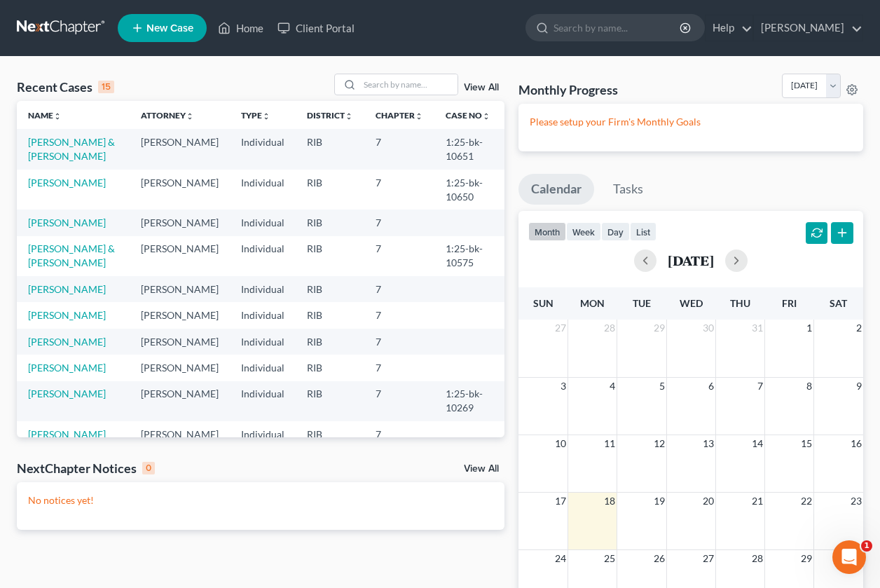 The width and height of the screenshot is (880, 588). Describe the element at coordinates (740, 302) in the screenshot. I see `span: Thu` at that location.